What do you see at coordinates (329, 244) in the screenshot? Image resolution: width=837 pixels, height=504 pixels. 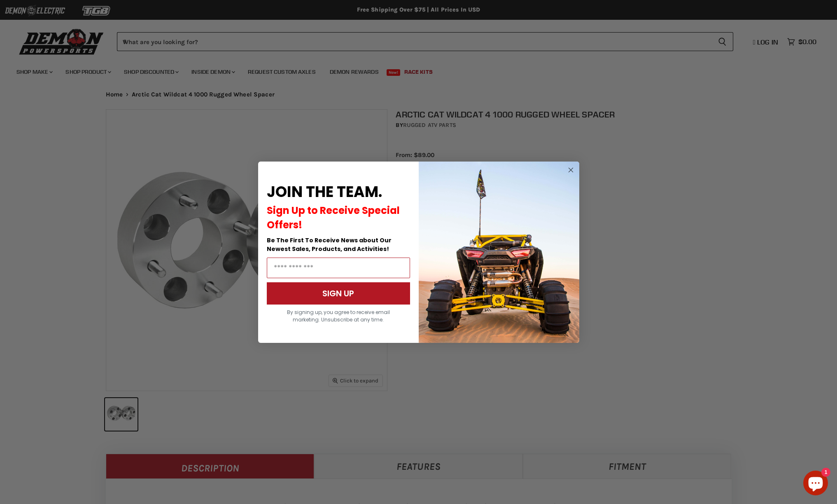 I see `span: Be The First To Receive News about Our Newest Sales, Products, and Activities!` at bounding box center [329, 244].